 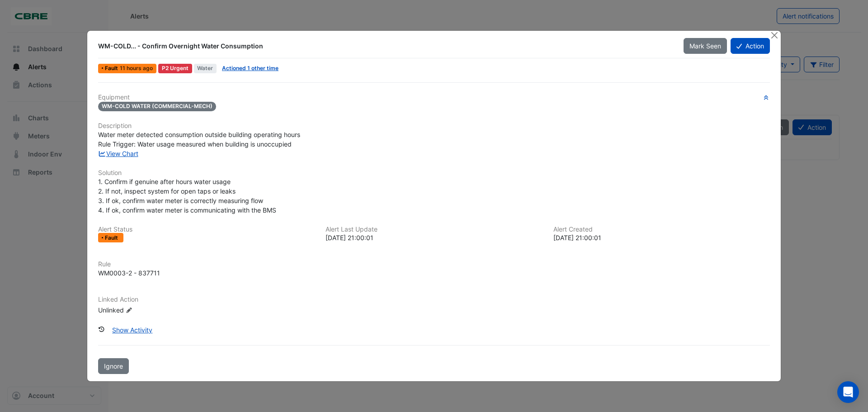 What do you see at coordinates (849, 392) in the screenshot?
I see `div: Open Intercom Messenger` at bounding box center [849, 392].